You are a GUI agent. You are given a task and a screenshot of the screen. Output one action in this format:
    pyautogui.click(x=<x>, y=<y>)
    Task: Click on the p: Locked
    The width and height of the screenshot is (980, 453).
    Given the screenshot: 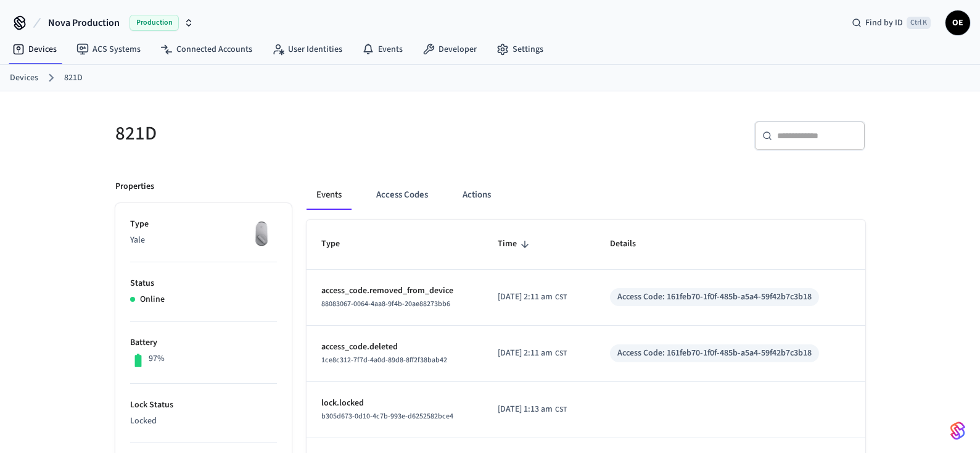 What is the action you would take?
    pyautogui.click(x=204, y=421)
    